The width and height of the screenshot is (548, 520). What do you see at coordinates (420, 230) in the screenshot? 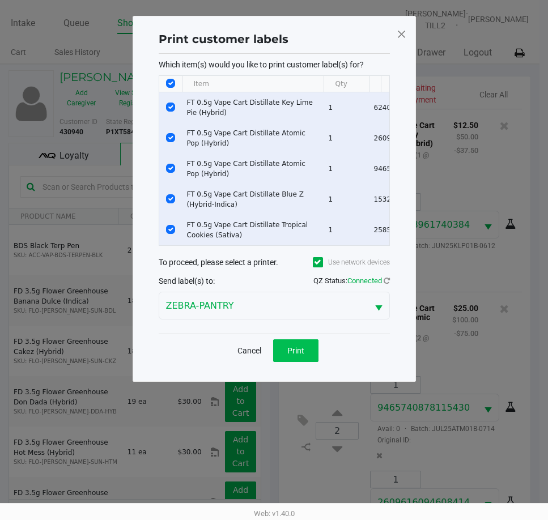
I see `td: 2585956930192570` at bounding box center [420, 230].